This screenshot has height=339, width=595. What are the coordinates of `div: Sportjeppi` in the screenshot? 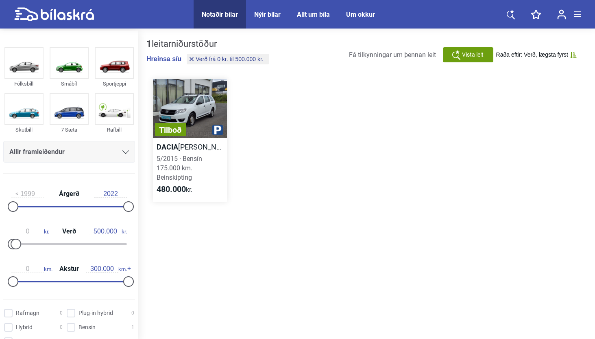 It's located at (114, 83).